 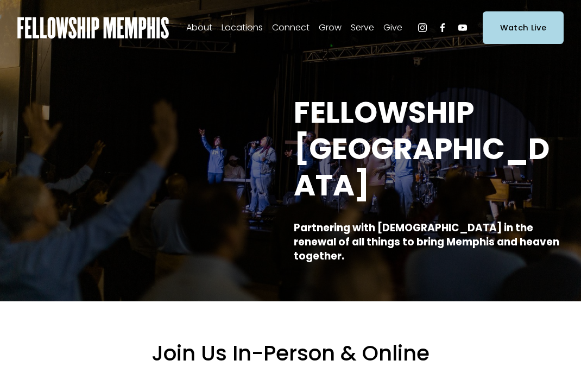 What do you see at coordinates (242, 28) in the screenshot?
I see `span: Locations` at bounding box center [242, 28].